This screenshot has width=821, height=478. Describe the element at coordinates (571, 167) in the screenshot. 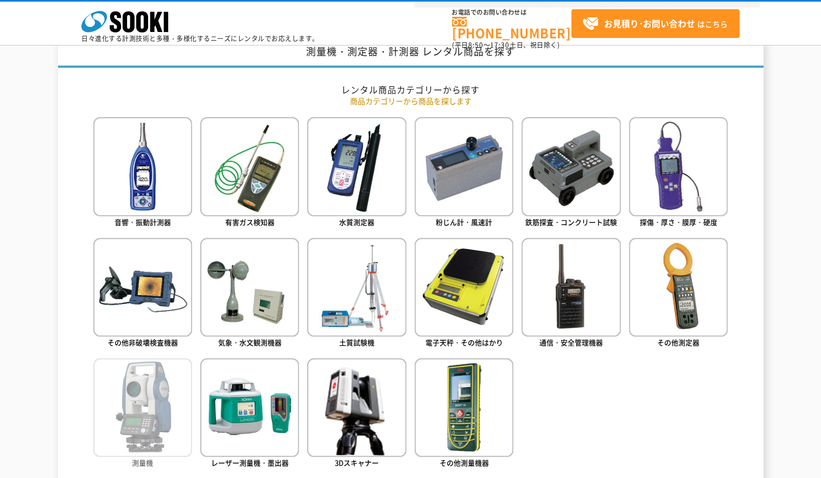

I see `img: 鉄筋探査・コンクリート試験` at that location.